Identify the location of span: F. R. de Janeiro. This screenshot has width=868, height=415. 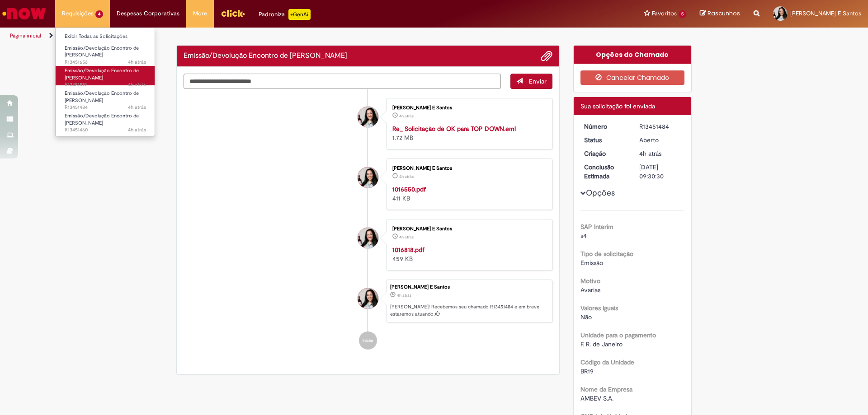
(601, 345).